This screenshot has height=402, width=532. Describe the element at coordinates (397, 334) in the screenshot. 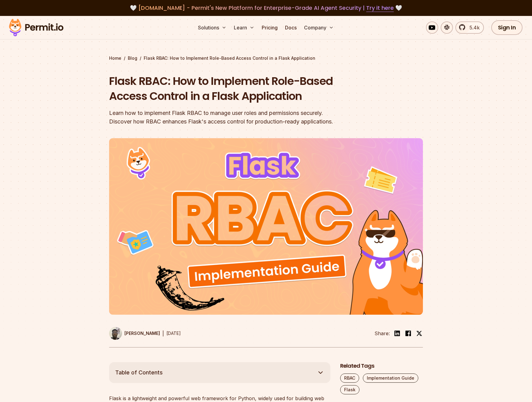

I see `button: linkedin` at that location.